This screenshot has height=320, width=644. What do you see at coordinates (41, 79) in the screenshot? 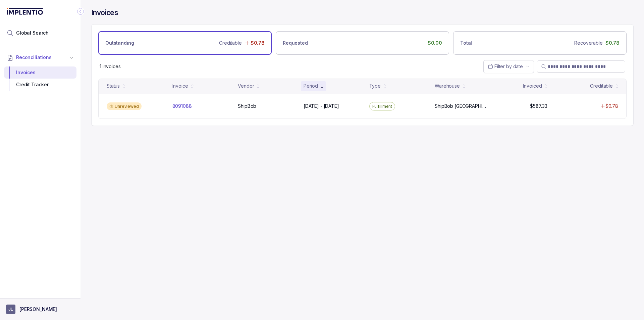
I see `div: Reconciliations` at bounding box center [41, 79].